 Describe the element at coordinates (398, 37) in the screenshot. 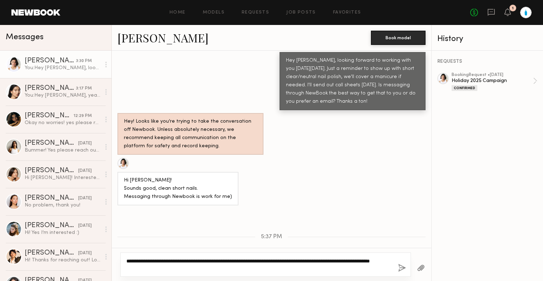

I see `a: Book model` at that location.